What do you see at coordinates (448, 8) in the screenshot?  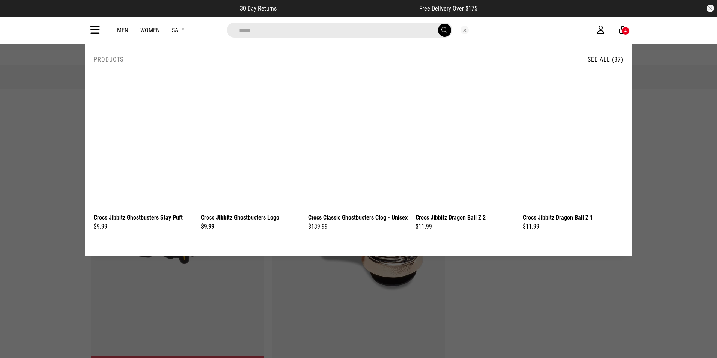 I see `span: Free Delivery Over $175` at bounding box center [448, 8].